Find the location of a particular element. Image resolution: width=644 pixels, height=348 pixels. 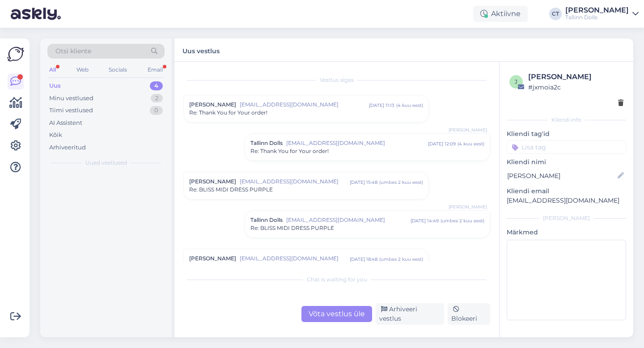

p: Kliendi tag'id is located at coordinates (566, 134).